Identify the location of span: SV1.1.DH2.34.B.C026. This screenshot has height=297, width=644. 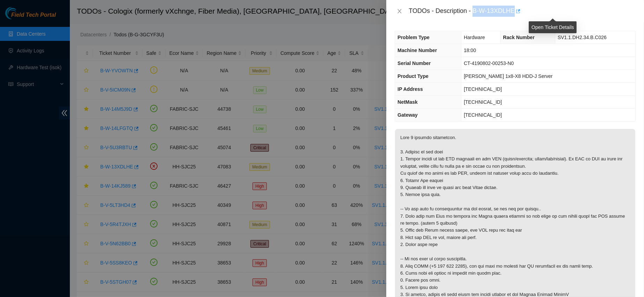
(582, 37).